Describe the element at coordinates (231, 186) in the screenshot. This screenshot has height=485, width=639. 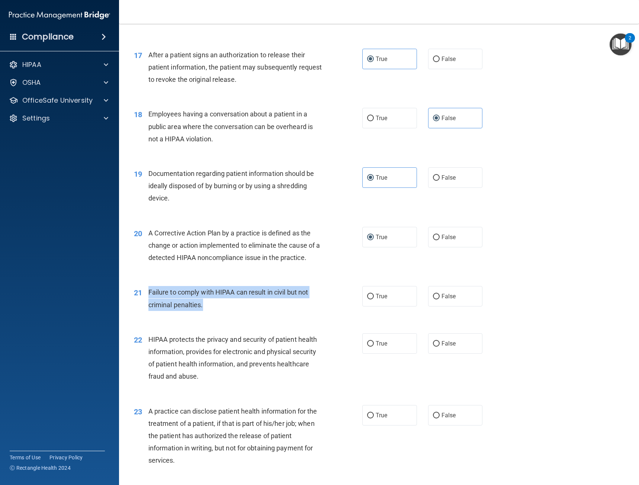
I see `span: Documentation regarding patient information should be ideally disposed of by burning or by using ...` at that location.